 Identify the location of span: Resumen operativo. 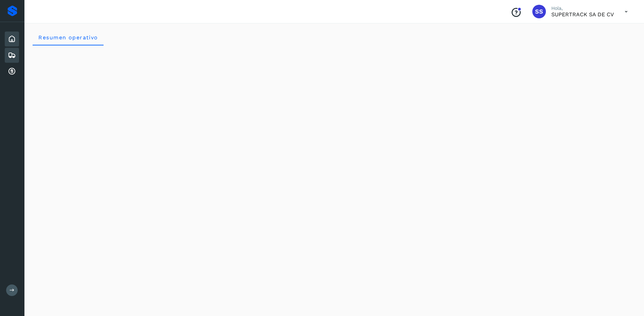
(68, 37).